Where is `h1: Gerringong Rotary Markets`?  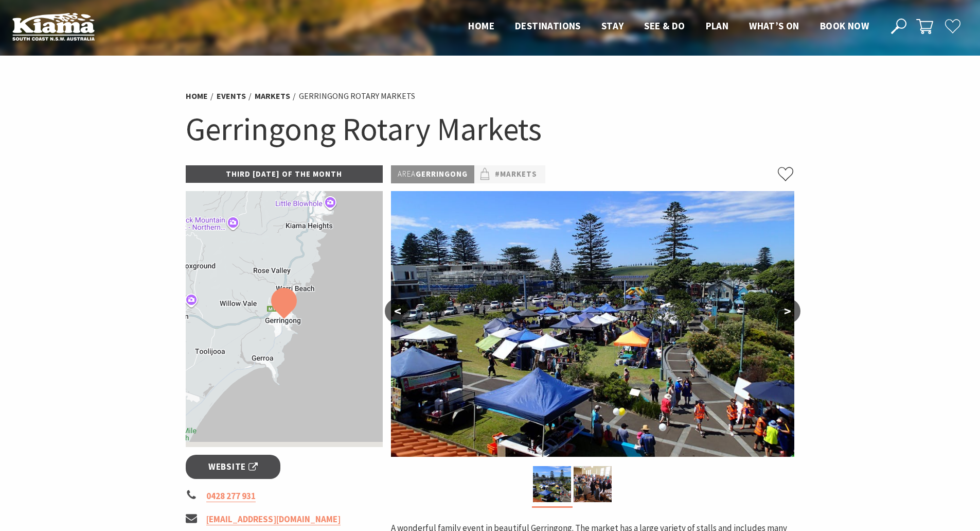
h1: Gerringong Rotary Markets is located at coordinates (490, 128).